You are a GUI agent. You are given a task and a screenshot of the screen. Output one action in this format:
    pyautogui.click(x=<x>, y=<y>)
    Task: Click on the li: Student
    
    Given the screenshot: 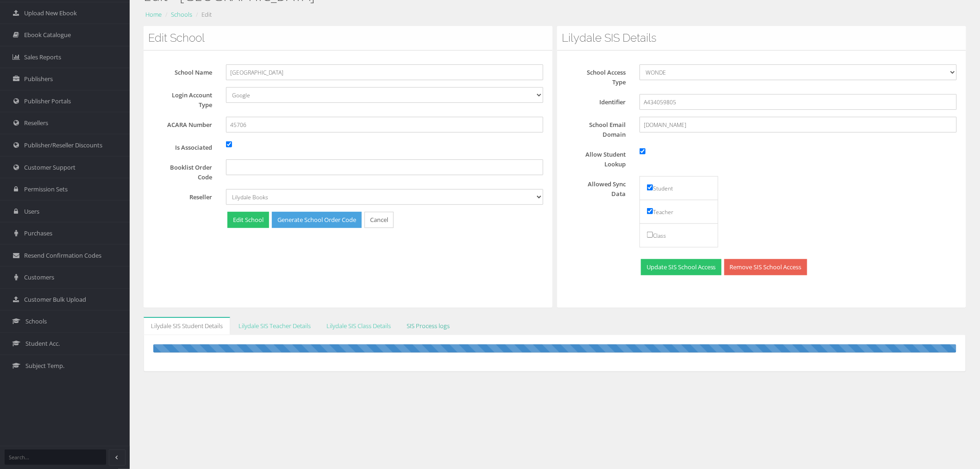 What is the action you would take?
    pyautogui.click(x=679, y=188)
    